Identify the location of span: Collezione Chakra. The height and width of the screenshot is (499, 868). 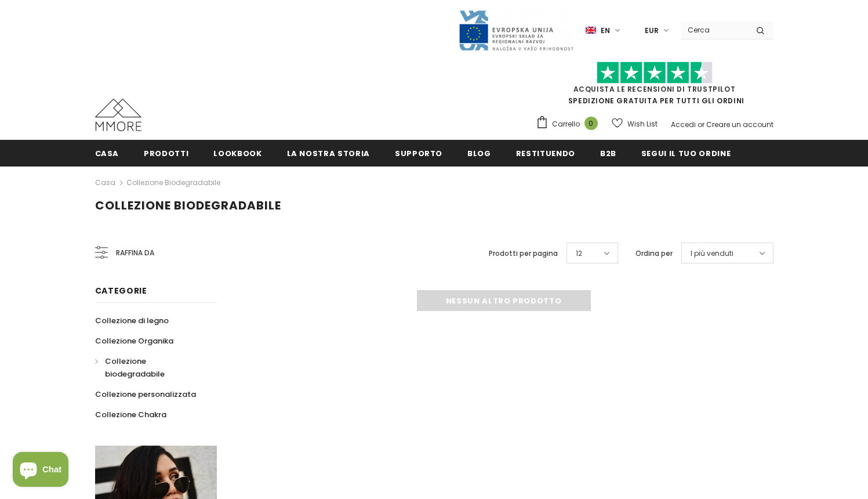
(131, 414).